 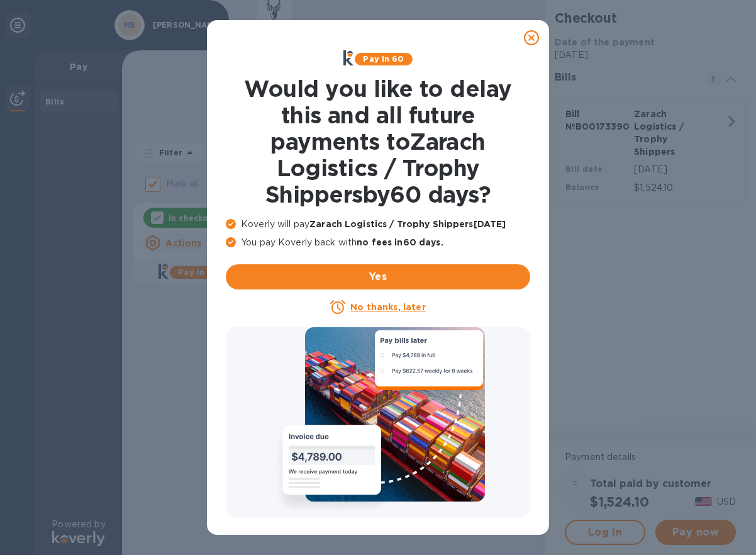 I want to click on p: You pay Koverly back with, so click(x=378, y=242).